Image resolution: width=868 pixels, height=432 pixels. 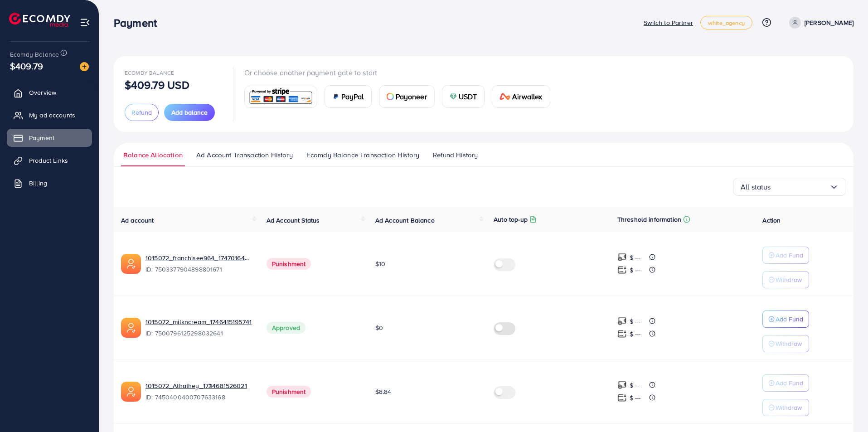 What do you see at coordinates (800, 187) in the screenshot?
I see `input: Search for option` at bounding box center [800, 187].